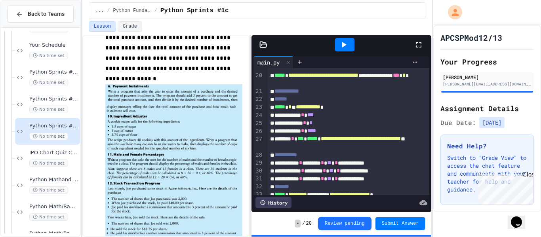  Describe the element at coordinates (471, 38) in the screenshot. I see `h1: APCSPMod12/13` at that location.